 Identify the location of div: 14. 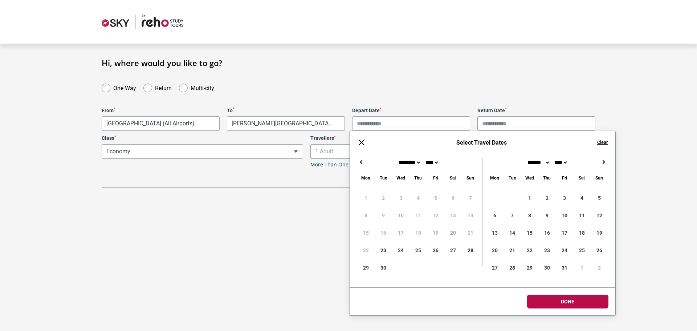
(512, 233).